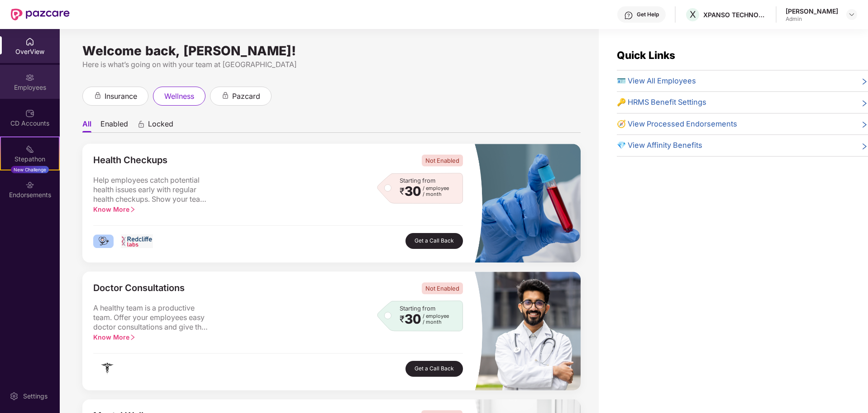  I want to click on div: Stepathon, so click(30, 159).